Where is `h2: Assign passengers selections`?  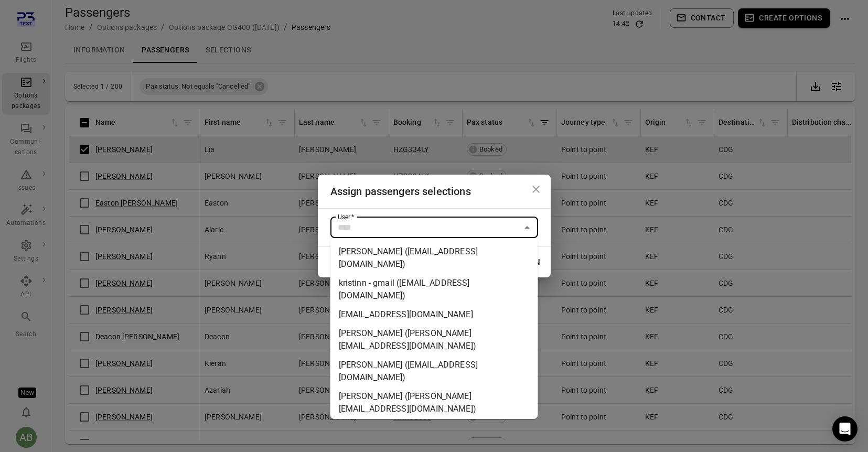
h2: Assign passengers selections is located at coordinates (434, 191).